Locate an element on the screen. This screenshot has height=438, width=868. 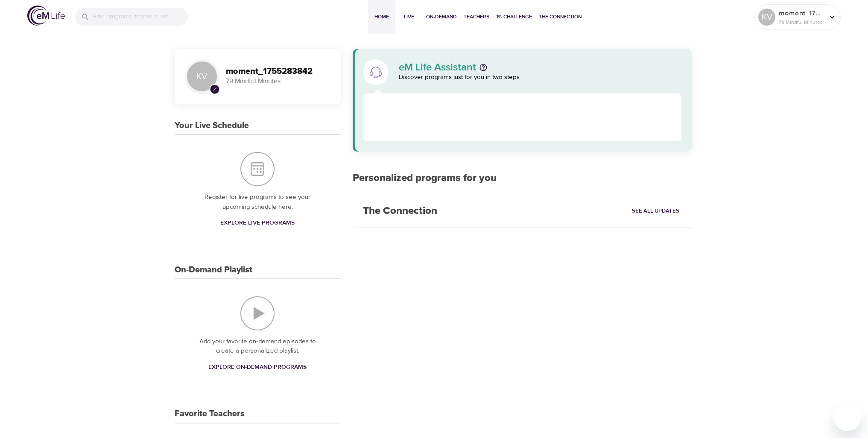
span: Explore On-Demand Programs is located at coordinates (257, 367).